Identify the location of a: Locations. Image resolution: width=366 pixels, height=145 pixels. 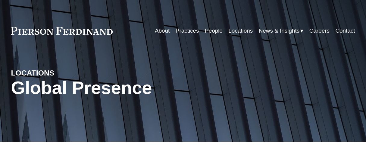
(241, 31).